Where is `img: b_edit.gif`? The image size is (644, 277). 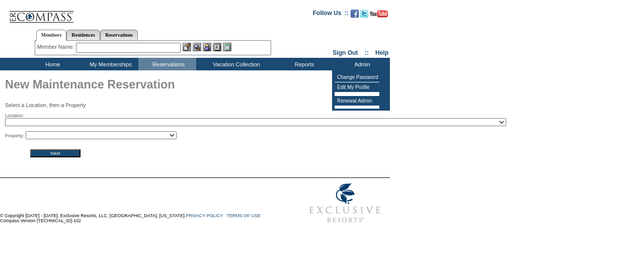 img: b_edit.gif is located at coordinates (187, 47).